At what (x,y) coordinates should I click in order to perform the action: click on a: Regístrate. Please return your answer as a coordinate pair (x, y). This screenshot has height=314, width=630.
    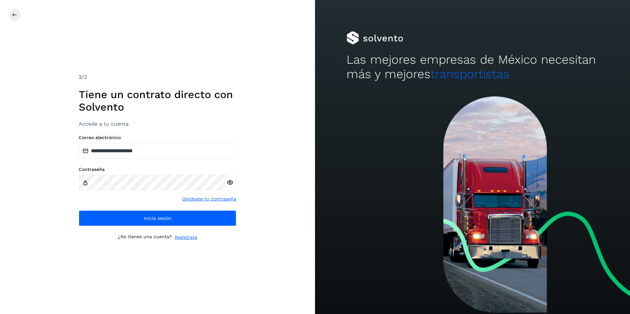
    Looking at the image, I should click on (186, 237).